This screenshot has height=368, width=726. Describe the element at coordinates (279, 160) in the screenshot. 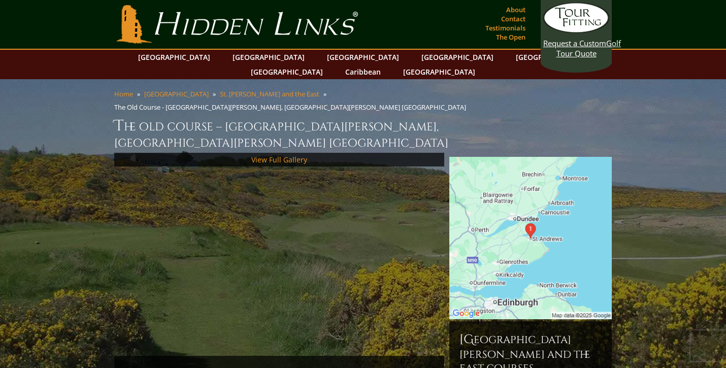

I see `a: View Full Gallery` at that location.